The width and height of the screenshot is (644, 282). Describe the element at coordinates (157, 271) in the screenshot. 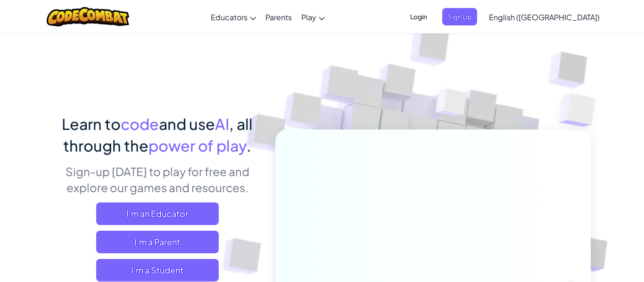

I see `span: I'm a Student` at that location.